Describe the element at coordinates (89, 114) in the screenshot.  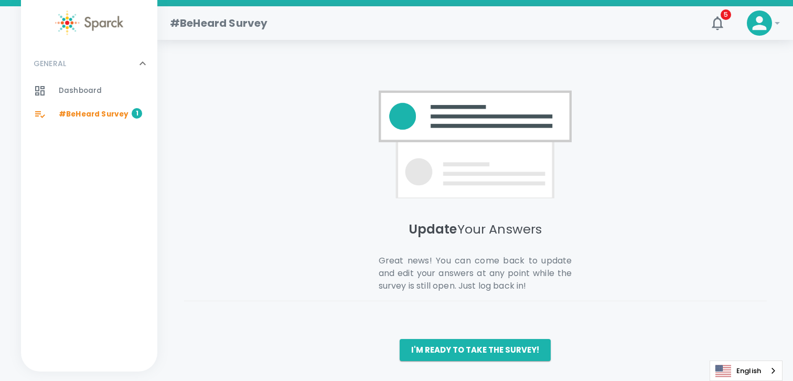
I see `a: #BeHeard Survey1` at that location.